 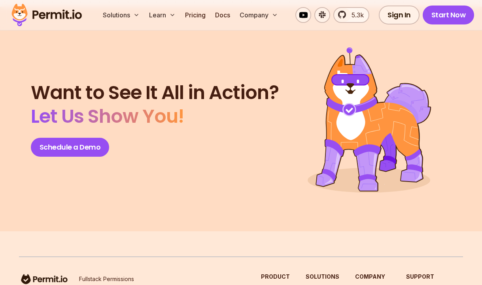 I want to click on img: Permit logo, so click(x=47, y=15).